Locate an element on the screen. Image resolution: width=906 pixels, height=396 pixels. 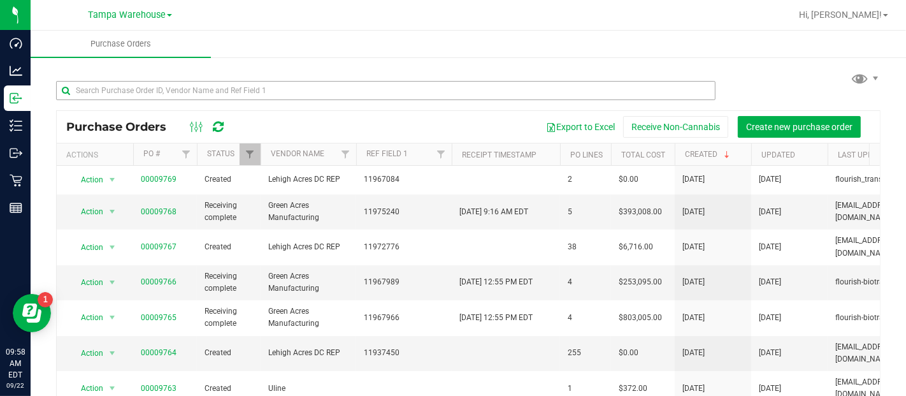
span: 11975240 is located at coordinates (404, 211).